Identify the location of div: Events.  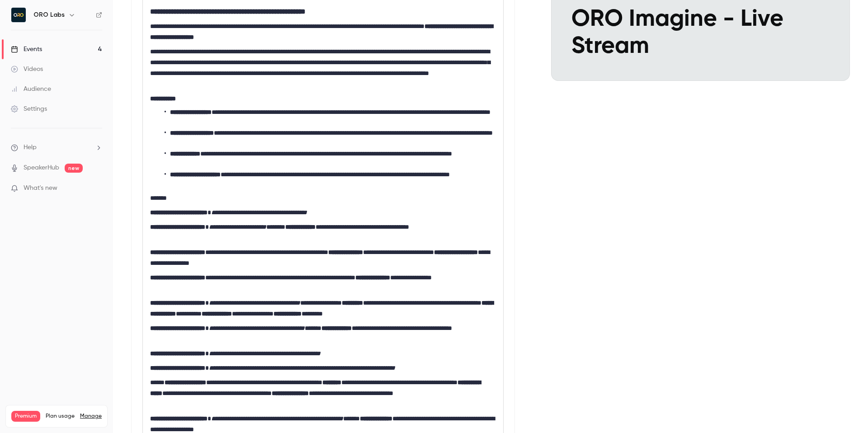
(27, 49).